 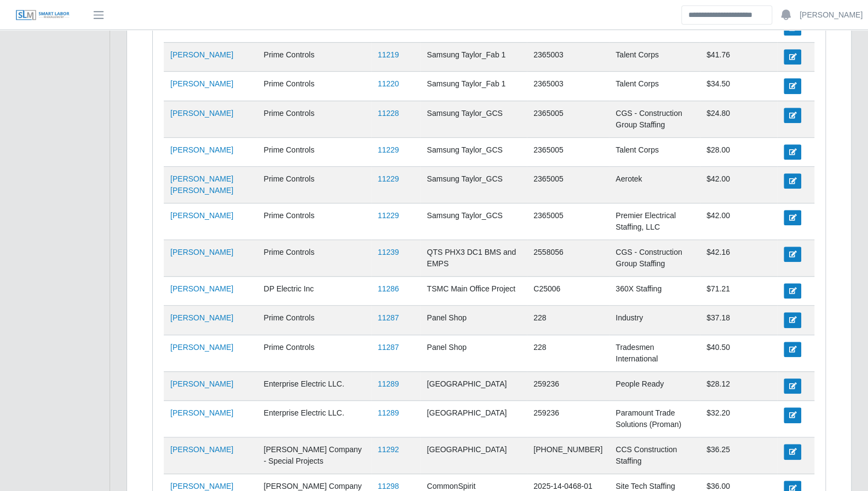 What do you see at coordinates (388, 449) in the screenshot?
I see `a: 11292` at bounding box center [388, 449].